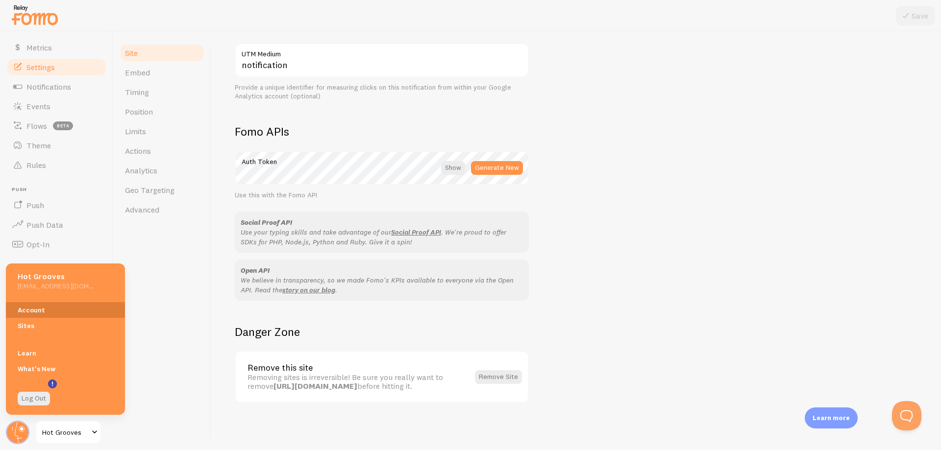 This screenshot has width=941, height=450. Describe the element at coordinates (139, 112) in the screenshot. I see `span: Position` at that location.